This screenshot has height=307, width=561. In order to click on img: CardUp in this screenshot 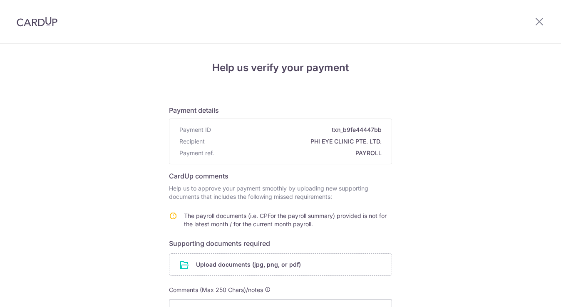, I will do `click(37, 22)`.